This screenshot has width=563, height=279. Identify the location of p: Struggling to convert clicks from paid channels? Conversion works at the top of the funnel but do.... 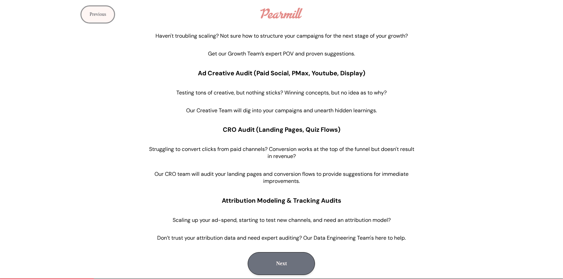
(282, 153).